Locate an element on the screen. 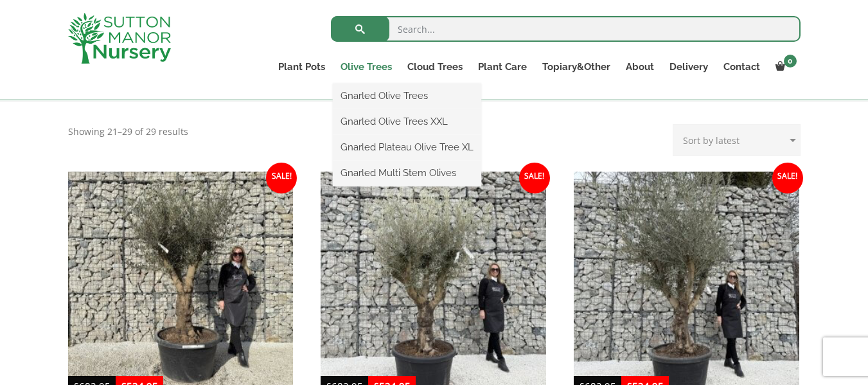 The image size is (868, 385). input: Search... is located at coordinates (566, 29).